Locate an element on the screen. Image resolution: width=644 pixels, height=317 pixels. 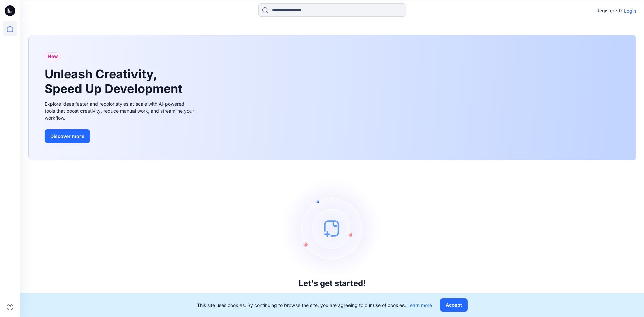
img: empty-state-image.svg is located at coordinates (332, 228).